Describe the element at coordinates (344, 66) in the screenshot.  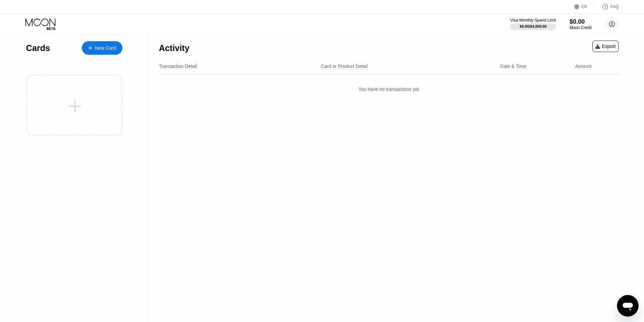
I see `div: Card or Product Detail` at that location.